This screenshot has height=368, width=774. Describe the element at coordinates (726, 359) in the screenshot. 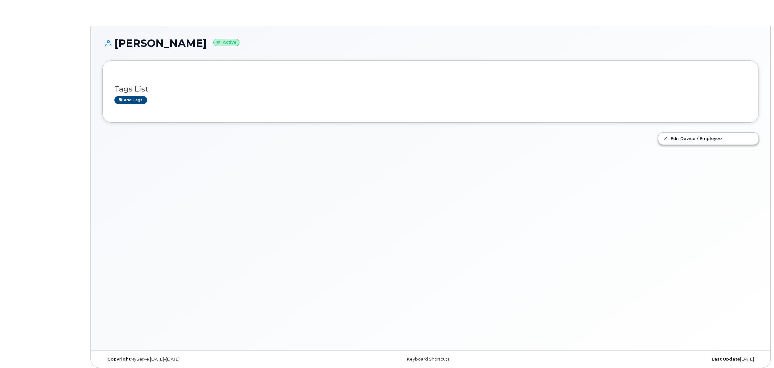

I see `strong: Last Update` at that location.